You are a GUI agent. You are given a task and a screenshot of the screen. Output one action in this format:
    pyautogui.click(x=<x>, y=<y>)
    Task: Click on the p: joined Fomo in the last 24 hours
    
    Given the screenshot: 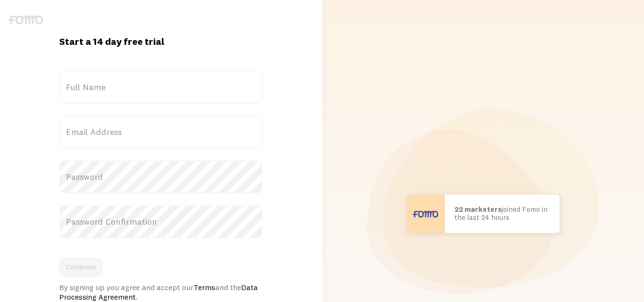 What is the action you would take?
    pyautogui.click(x=502, y=213)
    